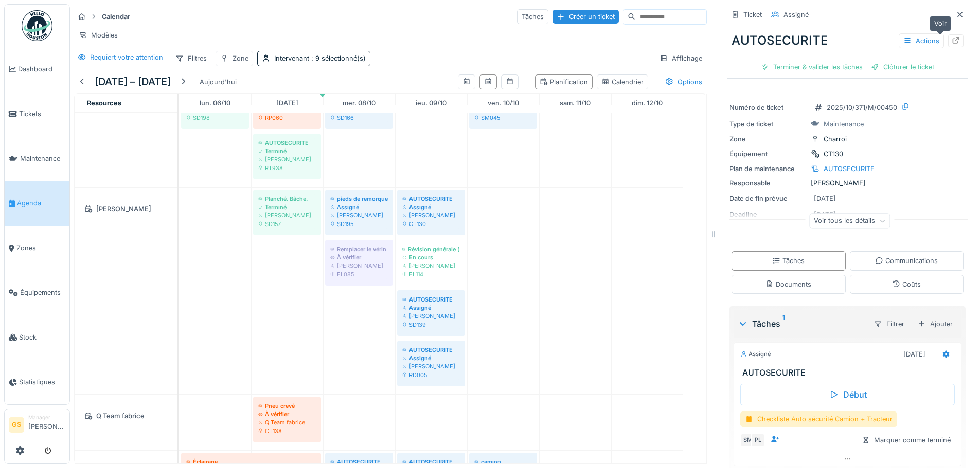  I want to click on a: Stock, so click(37, 337).